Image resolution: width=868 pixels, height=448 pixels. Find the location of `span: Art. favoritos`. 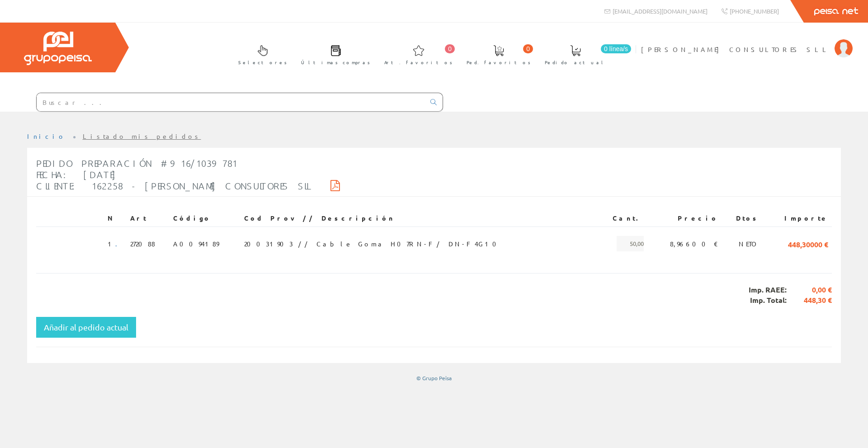

span: Art. favoritos is located at coordinates (418, 63).